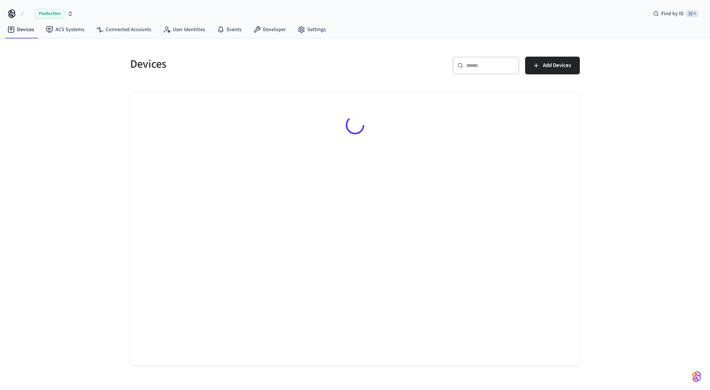 The image size is (710, 390). What do you see at coordinates (552, 65) in the screenshot?
I see `button: Add Devices` at bounding box center [552, 65].